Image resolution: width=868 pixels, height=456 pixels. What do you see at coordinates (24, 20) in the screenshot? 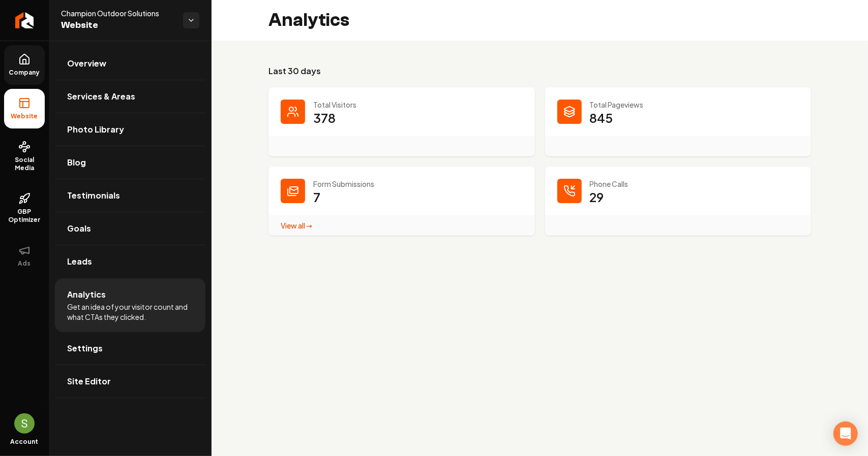
I see `img: Rebolt Logo` at bounding box center [24, 20].